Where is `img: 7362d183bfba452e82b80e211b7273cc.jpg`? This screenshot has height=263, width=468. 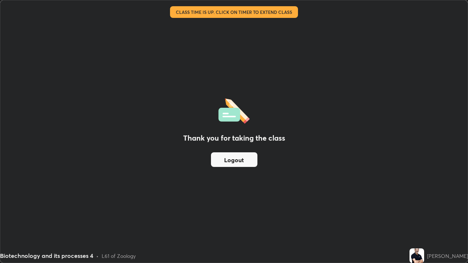 img: 7362d183bfba452e82b80e211b7273cc.jpg is located at coordinates (416, 256).